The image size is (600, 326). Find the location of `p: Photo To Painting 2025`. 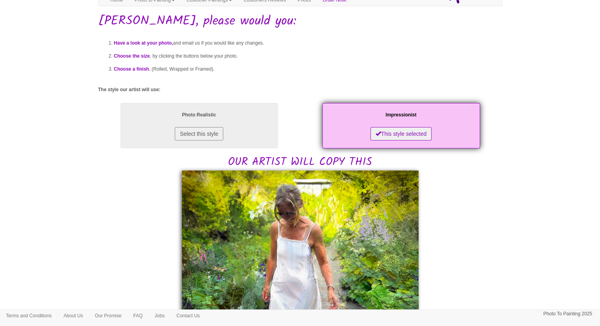

p: Photo To Painting 2025 is located at coordinates (567, 313).